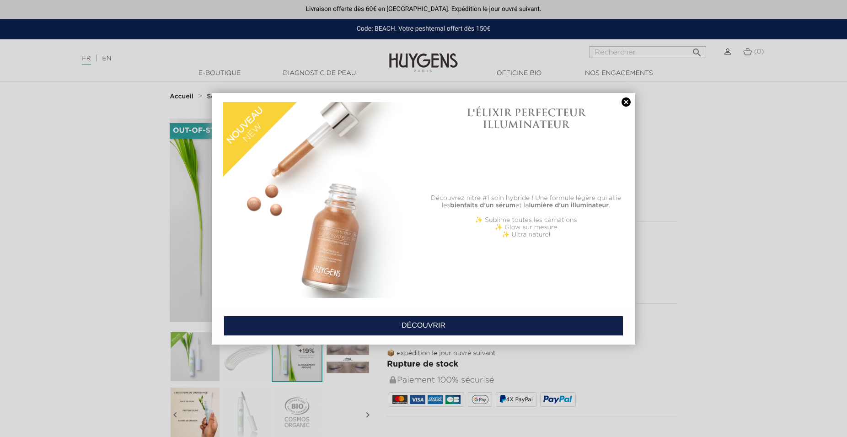 The image size is (847, 437). Describe the element at coordinates (526, 235) in the screenshot. I see `p: ✨ Ultra naturel` at that location.